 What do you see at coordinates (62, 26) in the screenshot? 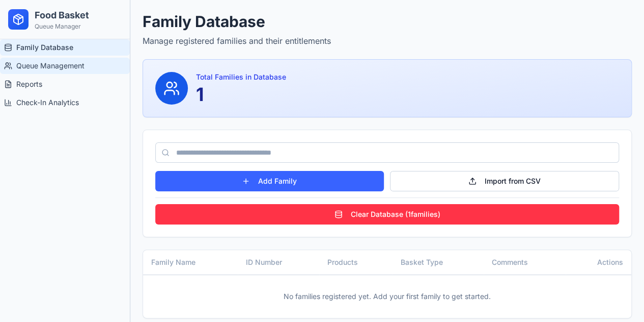
I see `p: Queue Manager` at bounding box center [62, 26].